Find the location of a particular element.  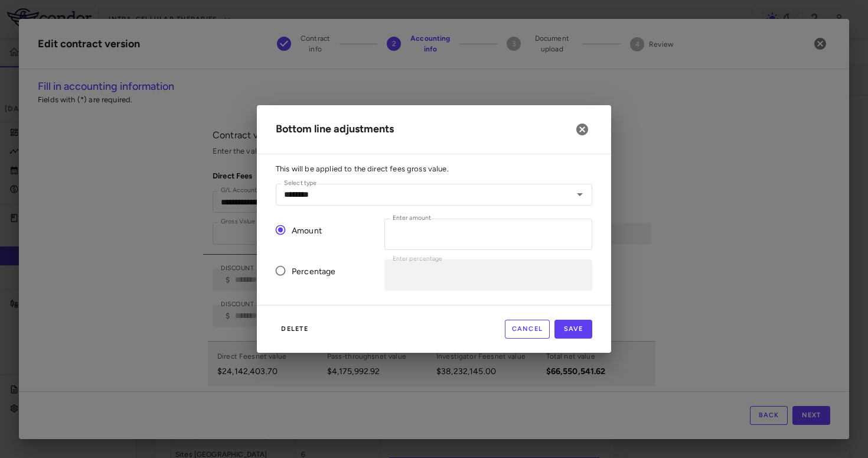

p: This will be applied to the direct fees gross value. is located at coordinates (434, 169).